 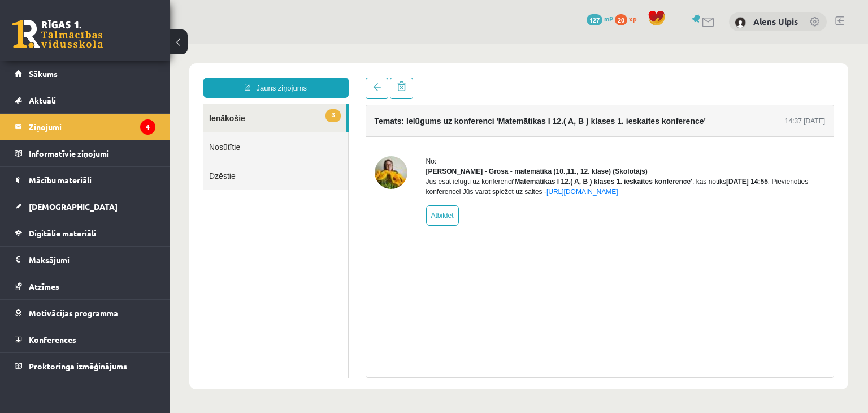 I want to click on a: Rīgas 1. Tālmācības vidusskola, so click(x=58, y=33).